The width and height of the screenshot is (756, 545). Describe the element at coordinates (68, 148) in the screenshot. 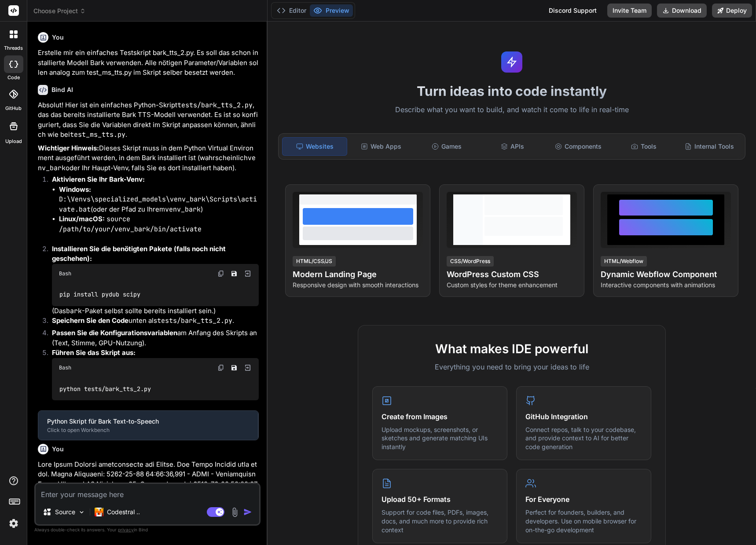

I see `strong: Wichtiger Hinweis:` at that location.